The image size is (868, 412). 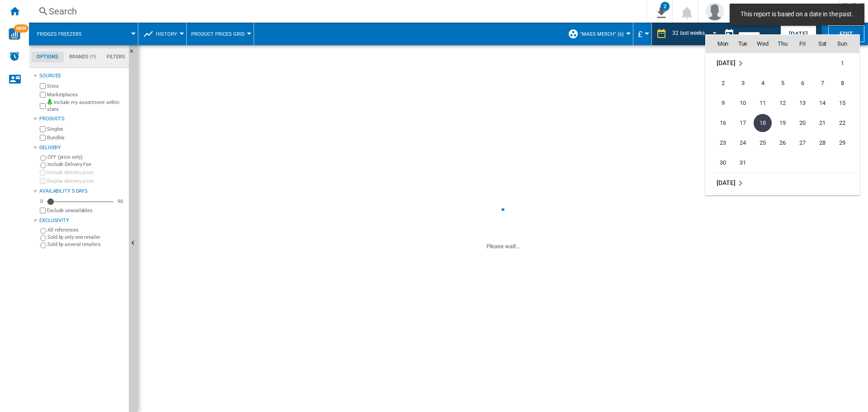 What do you see at coordinates (846, 123) in the screenshot?
I see `td: Sunday December 22 2024` at bounding box center [846, 123].